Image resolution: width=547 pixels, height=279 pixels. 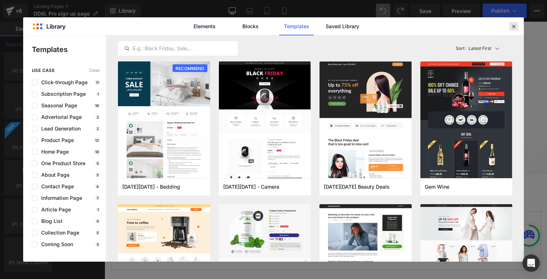 I want to click on span: Information Page, so click(x=60, y=198).